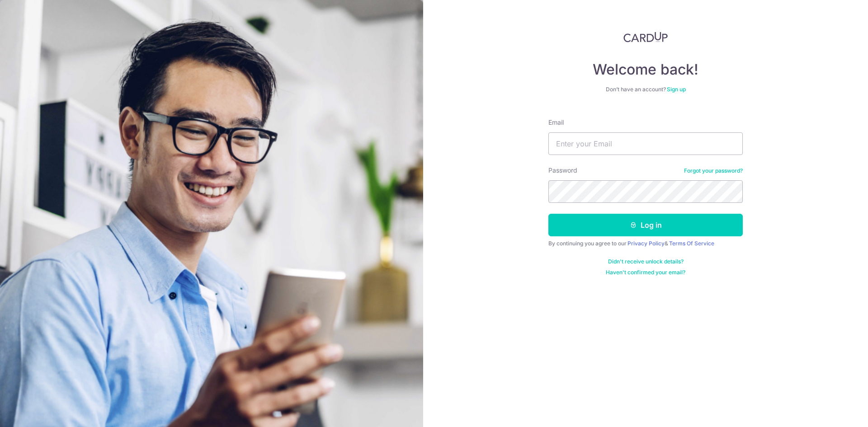 This screenshot has width=868, height=427. I want to click on a: Privacy Policy, so click(646, 243).